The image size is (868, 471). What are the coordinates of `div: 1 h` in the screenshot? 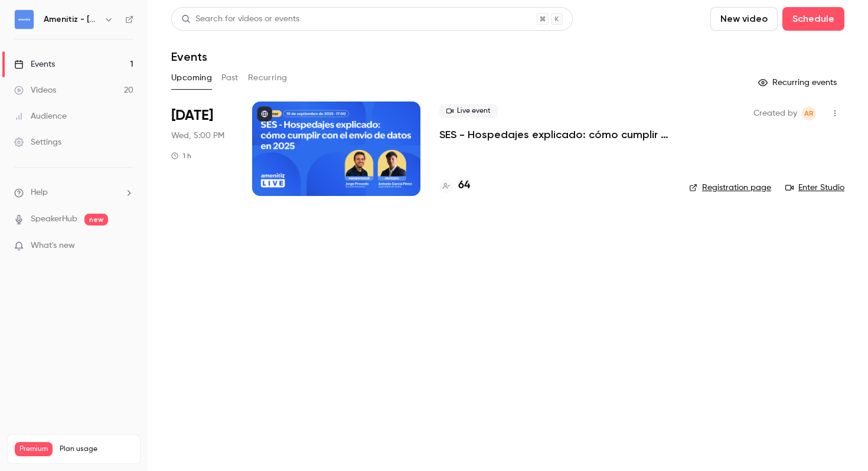 It's located at (182, 156).